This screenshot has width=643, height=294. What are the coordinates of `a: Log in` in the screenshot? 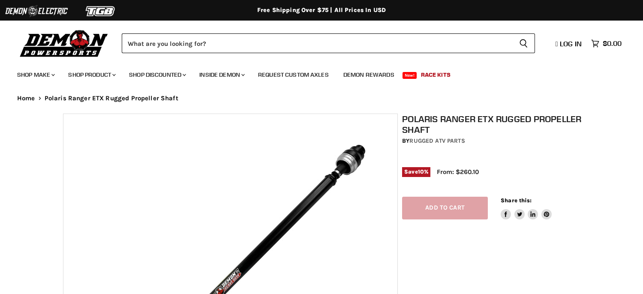 It's located at (570, 44).